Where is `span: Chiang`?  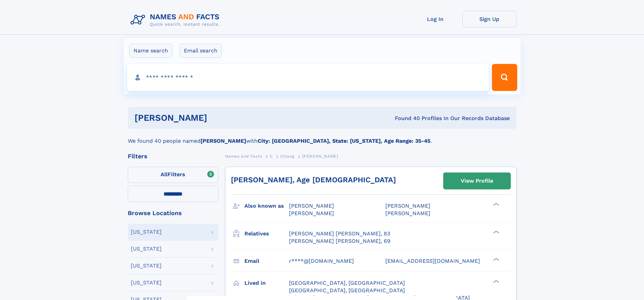
span: Chiang is located at coordinates (287, 156).